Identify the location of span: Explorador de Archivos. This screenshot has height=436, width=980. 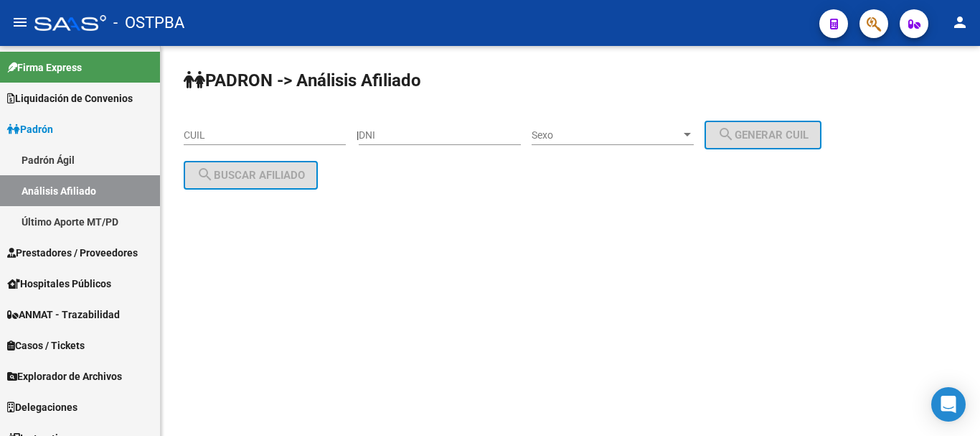
(65, 376).